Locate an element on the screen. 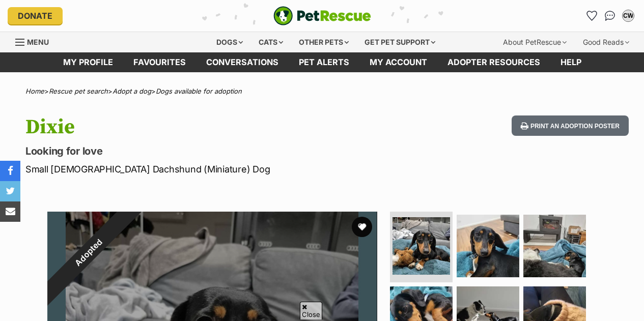 This screenshot has width=644, height=321. a: My account is located at coordinates (398, 62).